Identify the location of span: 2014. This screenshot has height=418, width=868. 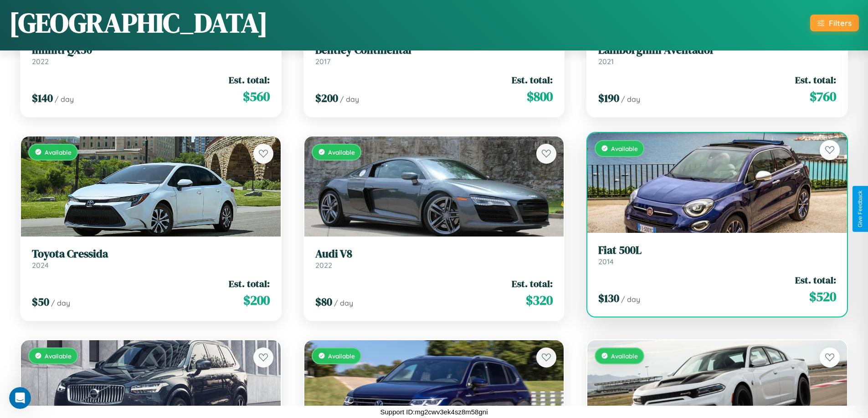
(606, 262).